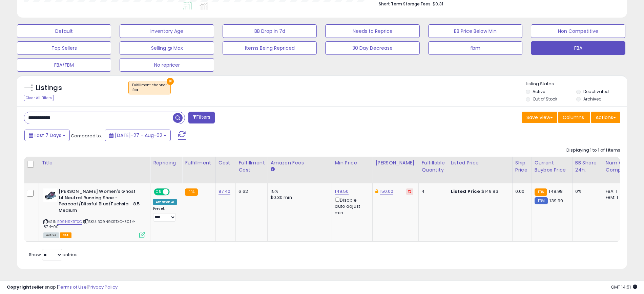  Describe the element at coordinates (576, 84) in the screenshot. I see `p: Listing States:` at that location.